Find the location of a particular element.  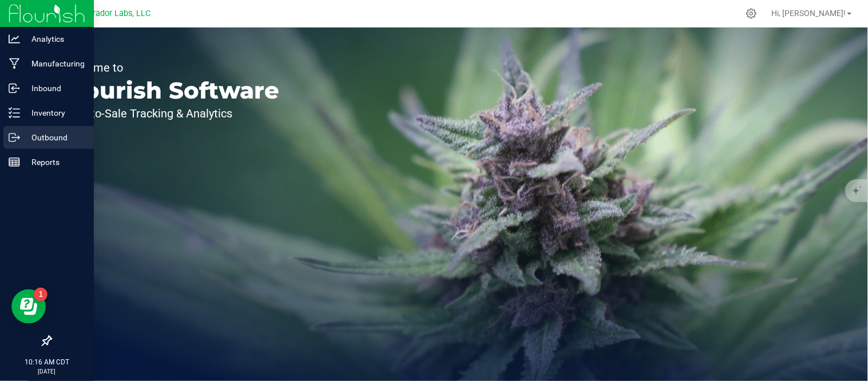

p: Manufacturing is located at coordinates (55, 64).